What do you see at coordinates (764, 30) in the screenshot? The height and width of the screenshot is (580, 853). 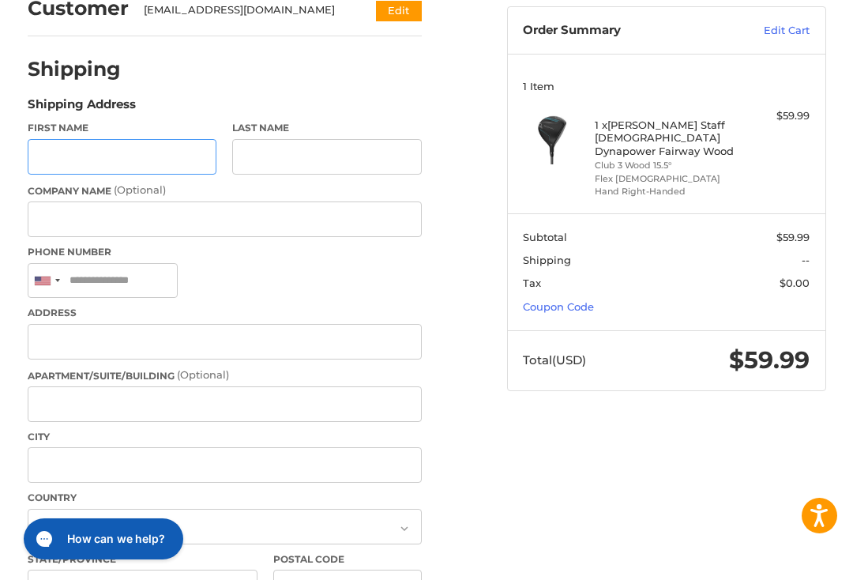 I see `a: Edit Cart` at bounding box center [764, 30].